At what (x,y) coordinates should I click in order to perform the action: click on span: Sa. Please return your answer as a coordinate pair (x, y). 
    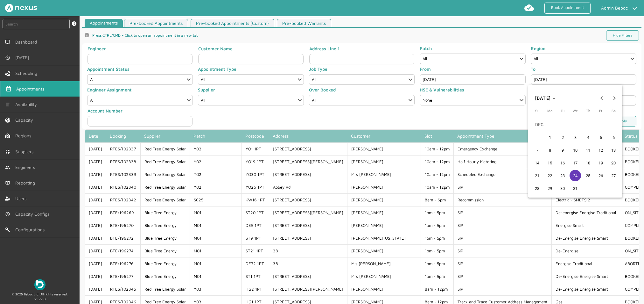
    Looking at the image, I should click on (614, 111).